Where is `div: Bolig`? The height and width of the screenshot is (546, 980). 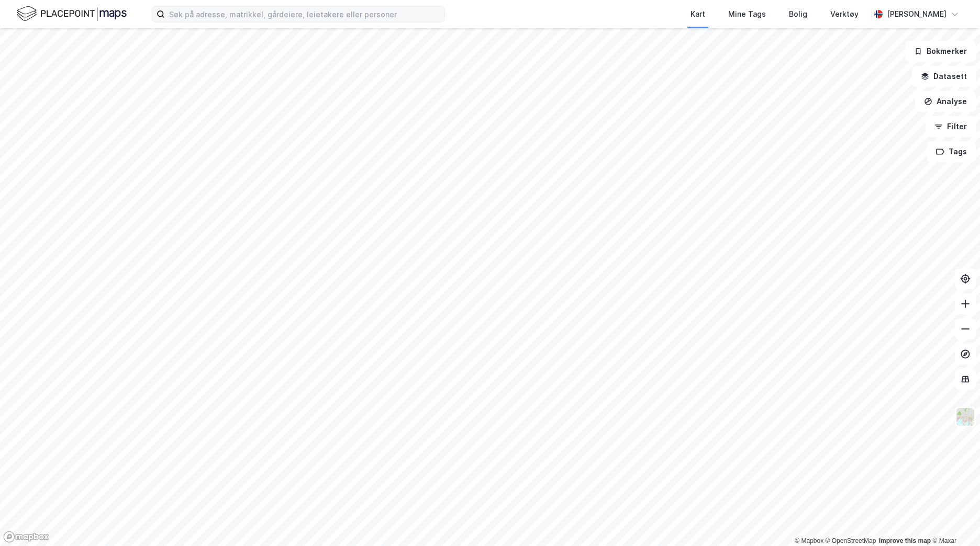 div: Bolig is located at coordinates (798, 14).